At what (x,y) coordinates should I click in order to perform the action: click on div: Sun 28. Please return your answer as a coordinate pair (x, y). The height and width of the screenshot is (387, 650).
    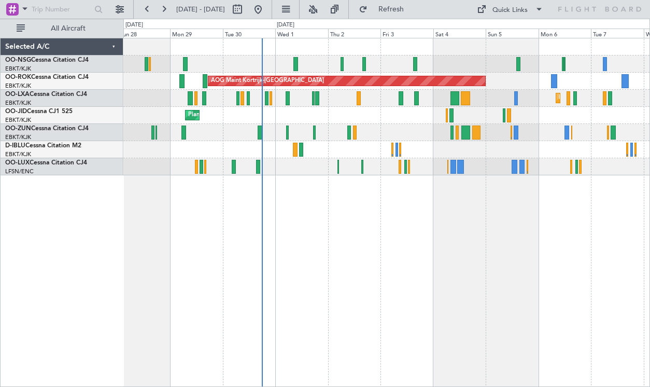
    Looking at the image, I should click on (144, 33).